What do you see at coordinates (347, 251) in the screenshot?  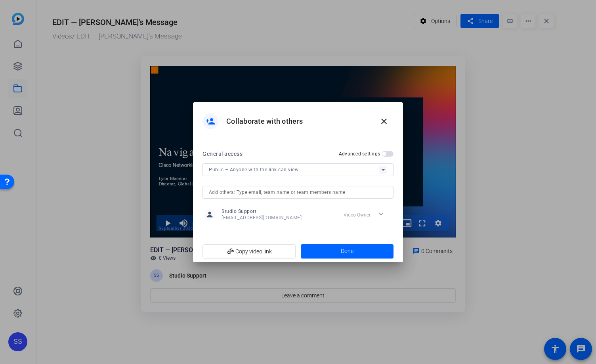 I see `span: Done` at bounding box center [347, 251].